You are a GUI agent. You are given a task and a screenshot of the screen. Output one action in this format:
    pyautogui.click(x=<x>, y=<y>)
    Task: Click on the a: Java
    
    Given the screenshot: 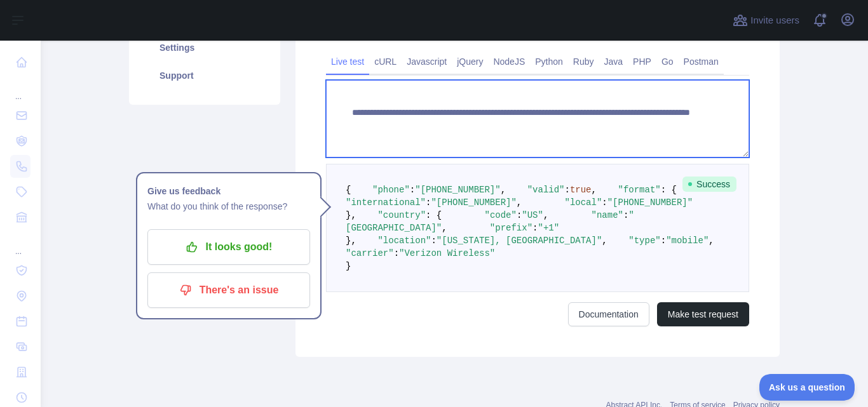 What is the action you would take?
    pyautogui.click(x=614, y=61)
    